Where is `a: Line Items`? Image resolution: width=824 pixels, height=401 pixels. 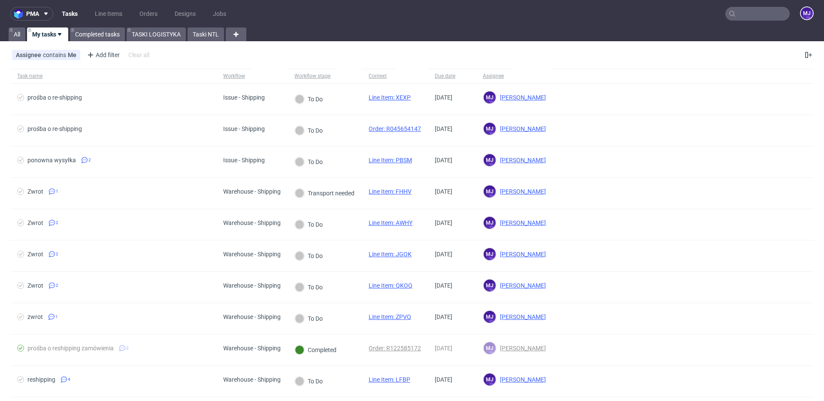 a: Line Items is located at coordinates (109, 14).